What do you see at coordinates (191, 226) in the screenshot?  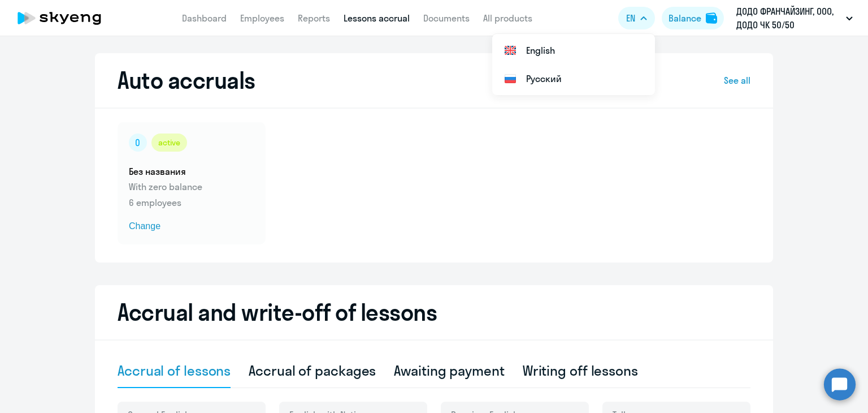 I see `span: Change` at bounding box center [191, 226].